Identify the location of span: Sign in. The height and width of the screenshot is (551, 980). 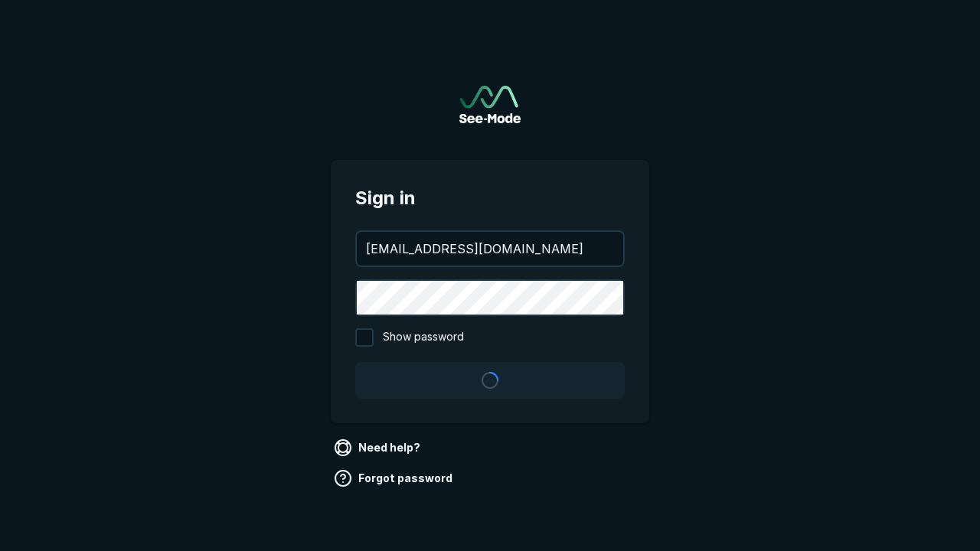
(490, 198).